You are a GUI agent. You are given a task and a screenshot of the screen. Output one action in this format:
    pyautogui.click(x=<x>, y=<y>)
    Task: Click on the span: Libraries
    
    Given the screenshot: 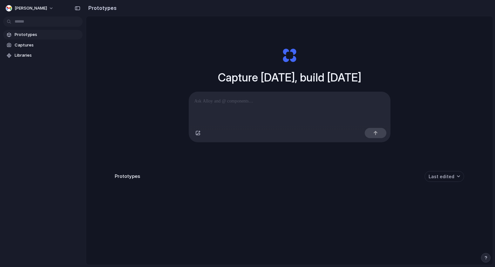 What is the action you would take?
    pyautogui.click(x=47, y=55)
    